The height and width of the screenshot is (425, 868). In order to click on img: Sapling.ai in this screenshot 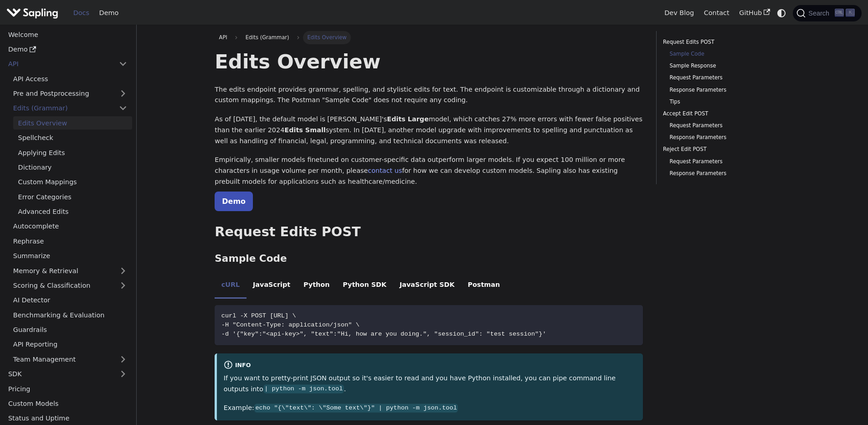, I will do `click(32, 13)`.